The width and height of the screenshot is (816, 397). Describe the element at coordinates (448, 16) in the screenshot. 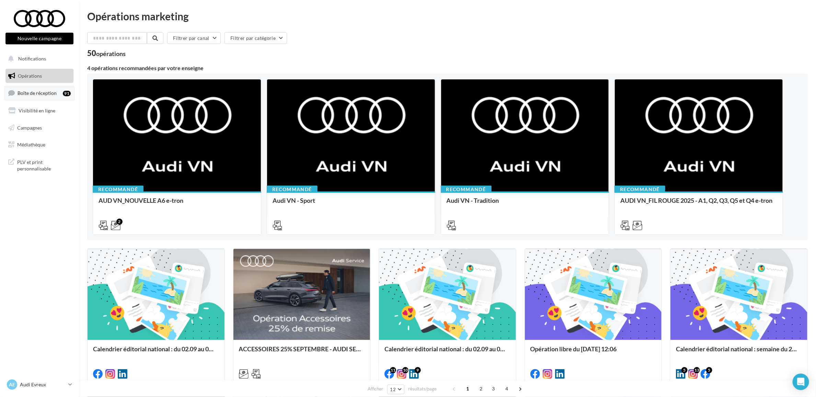

I see `div: Opérations marketing` at that location.